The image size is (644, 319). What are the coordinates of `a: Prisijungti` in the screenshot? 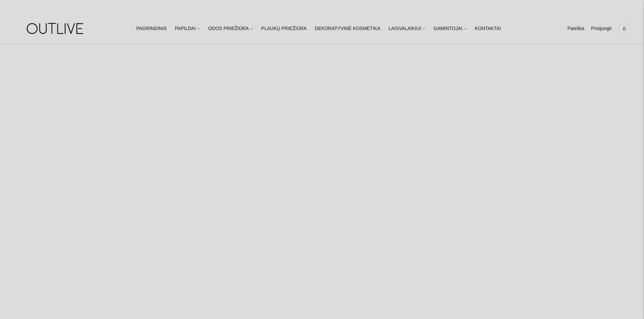 It's located at (601, 29).